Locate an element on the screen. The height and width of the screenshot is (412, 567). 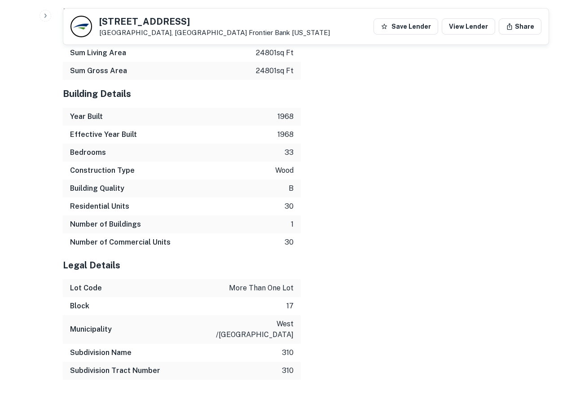
h5: Building Details is located at coordinates (182, 94).